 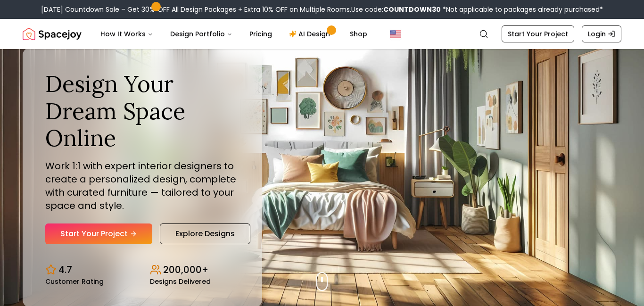 What do you see at coordinates (602, 34) in the screenshot?
I see `a: Login` at bounding box center [602, 34].